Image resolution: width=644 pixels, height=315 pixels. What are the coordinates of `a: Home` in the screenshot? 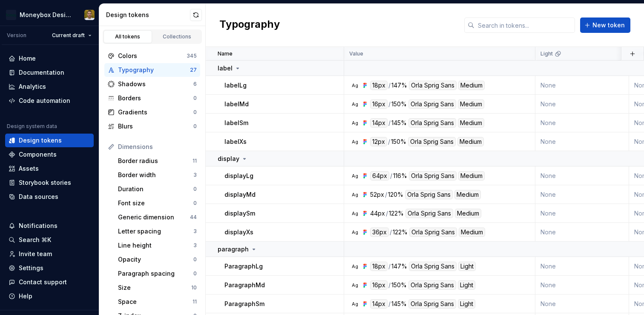 It's located at (49, 58).